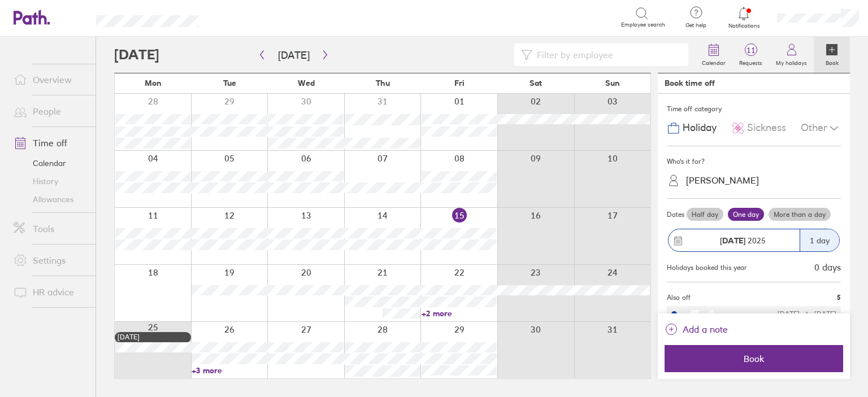 This screenshot has height=397, width=868. I want to click on span: Notifications, so click(744, 26).